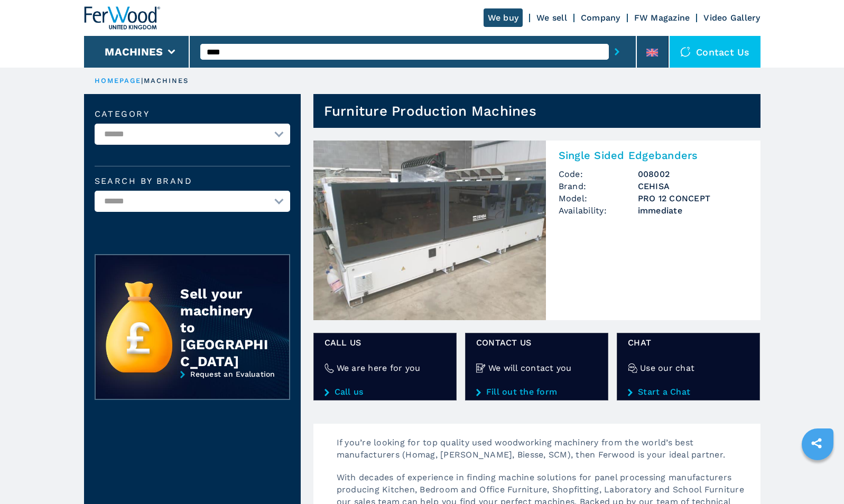 The width and height of the screenshot is (844, 504). Describe the element at coordinates (537, 230) in the screenshot. I see `a: Single Sided Edgebanders CEHISA PRO 12 CONCEPTSingle Sided EdgebandersCode:008002Brand:CEHISAMode...` at that location.